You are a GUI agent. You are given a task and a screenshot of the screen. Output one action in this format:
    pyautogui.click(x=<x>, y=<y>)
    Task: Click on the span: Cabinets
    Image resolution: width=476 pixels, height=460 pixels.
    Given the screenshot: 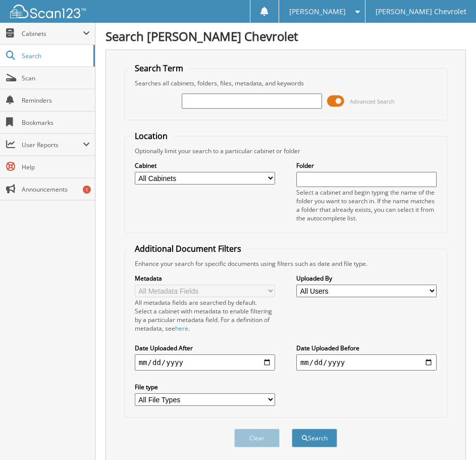 What is the action you would take?
    pyautogui.click(x=52, y=33)
    